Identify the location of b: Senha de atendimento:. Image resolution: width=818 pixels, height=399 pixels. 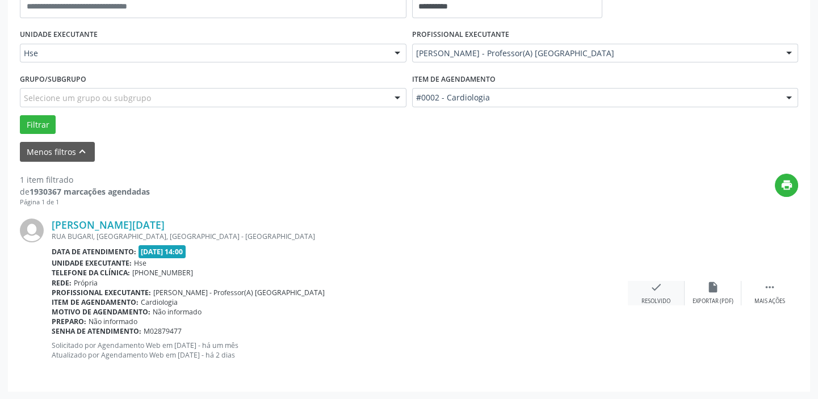
(96, 331).